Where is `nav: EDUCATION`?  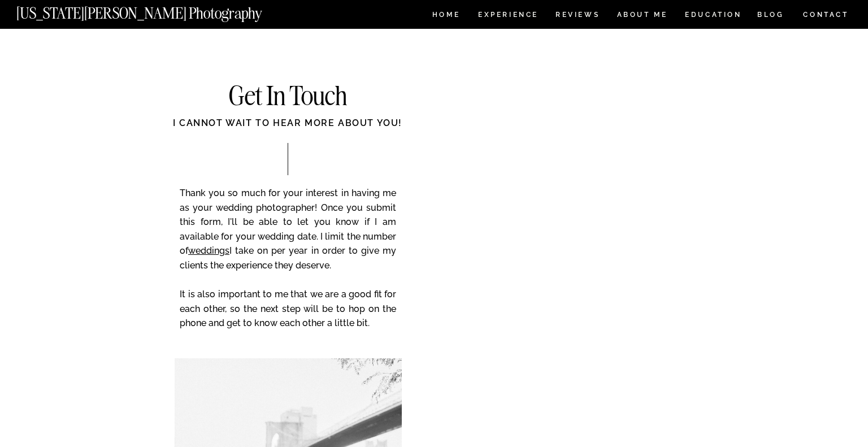 nav: EDUCATION is located at coordinates (713, 16).